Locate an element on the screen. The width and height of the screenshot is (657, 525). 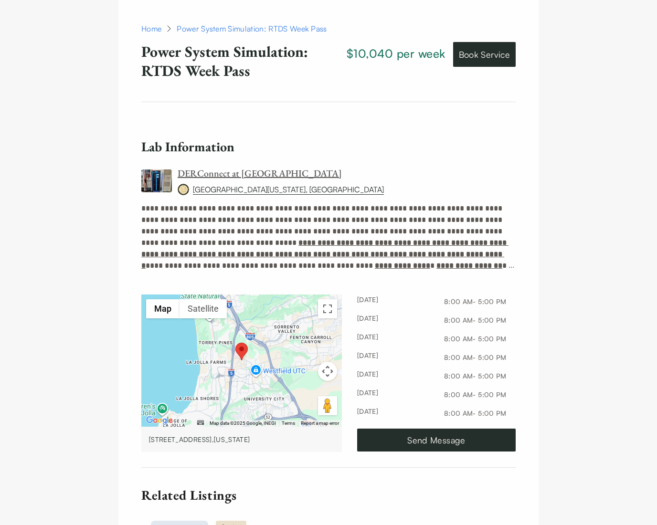
button: Drag Pegman onto the map to open Street View is located at coordinates (328, 406).